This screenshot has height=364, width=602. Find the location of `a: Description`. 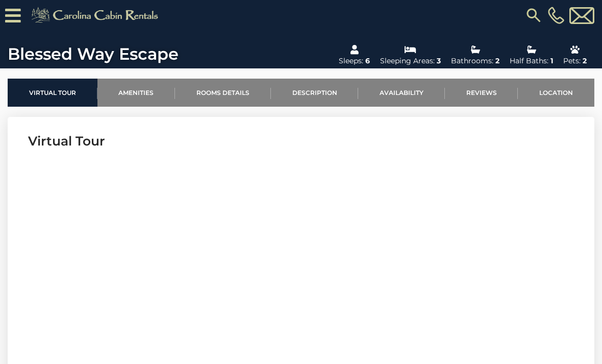

a: Description is located at coordinates (315, 93).